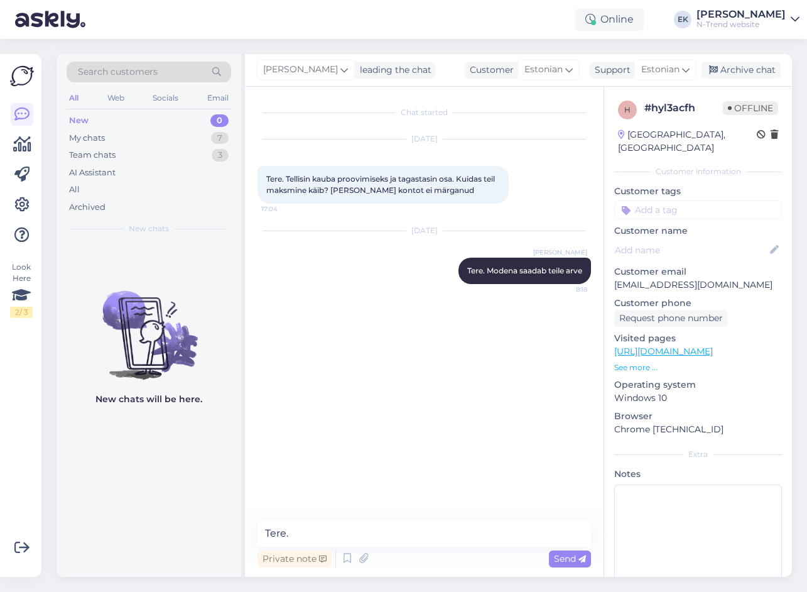 The width and height of the screenshot is (807, 592). What do you see at coordinates (22, 76) in the screenshot?
I see `img: Askly Logo` at bounding box center [22, 76].